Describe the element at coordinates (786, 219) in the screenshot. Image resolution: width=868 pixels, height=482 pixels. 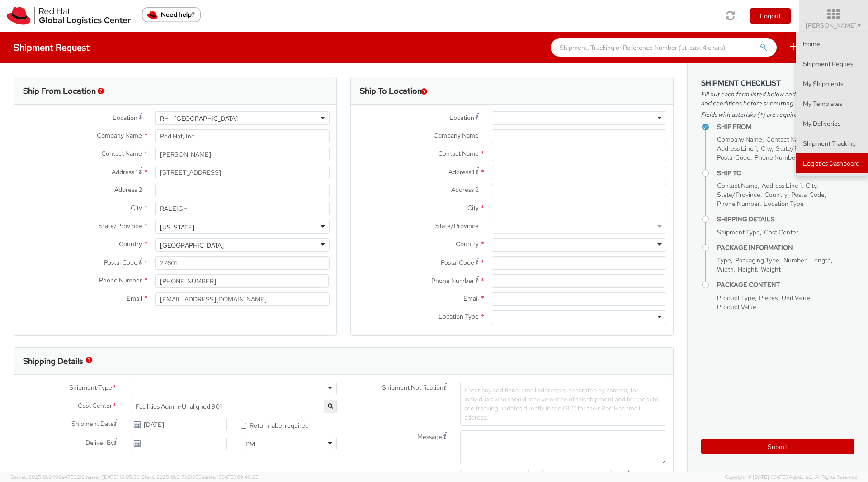
I see `h4: Shipping Details` at that location.